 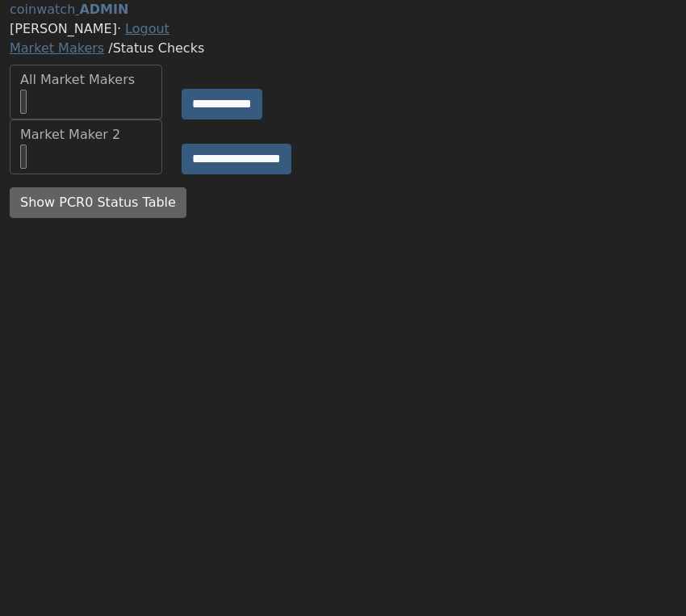 What do you see at coordinates (343, 49) in the screenshot?
I see `div: Status Checks` at bounding box center [343, 49].